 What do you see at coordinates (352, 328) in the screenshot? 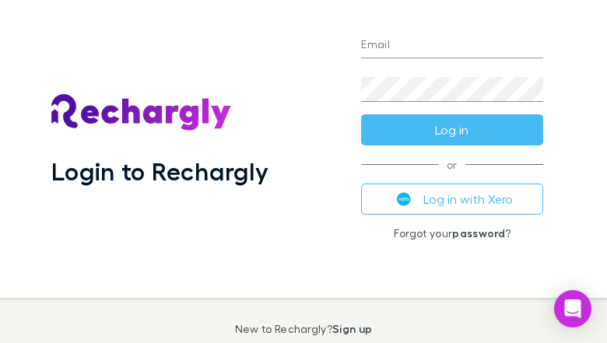
I see `a: Sign up` at bounding box center [352, 328].